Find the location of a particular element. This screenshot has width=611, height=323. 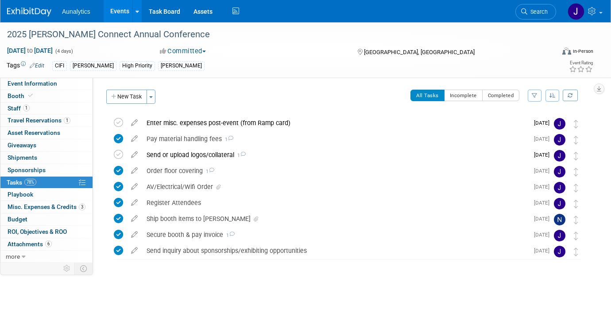

span: Giveaways is located at coordinates (22, 145).